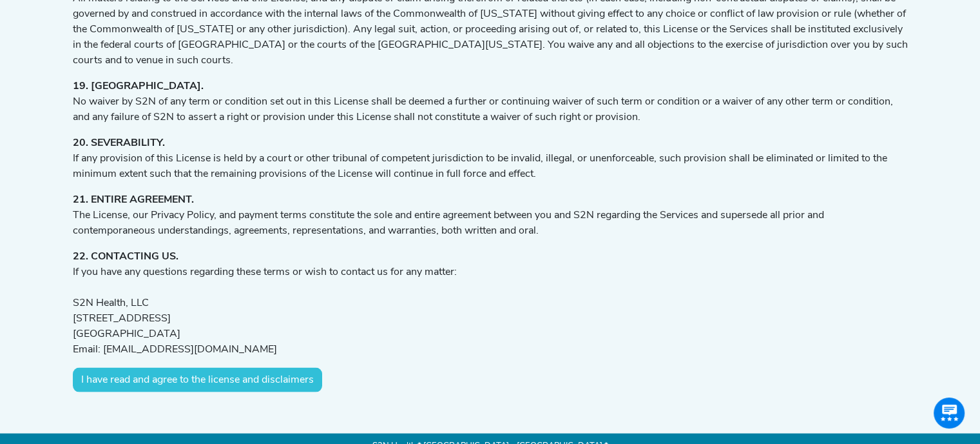  Describe the element at coordinates (490, 216) in the screenshot. I see `p: The License, our Privacy Policy, and payment terms constitute the sole and entire agreement betwe...` at that location.